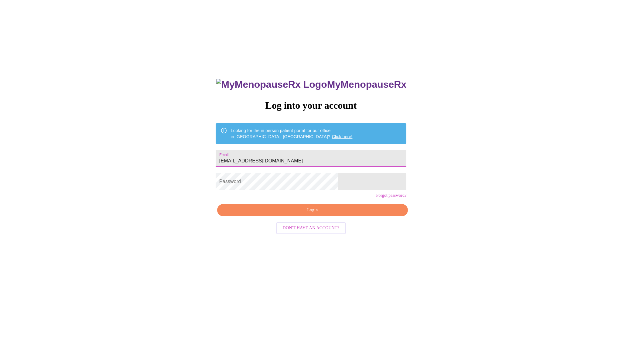 This screenshot has width=622, height=364. What do you see at coordinates (311, 228) in the screenshot?
I see `span: Don't have an account?` at bounding box center [311, 228].